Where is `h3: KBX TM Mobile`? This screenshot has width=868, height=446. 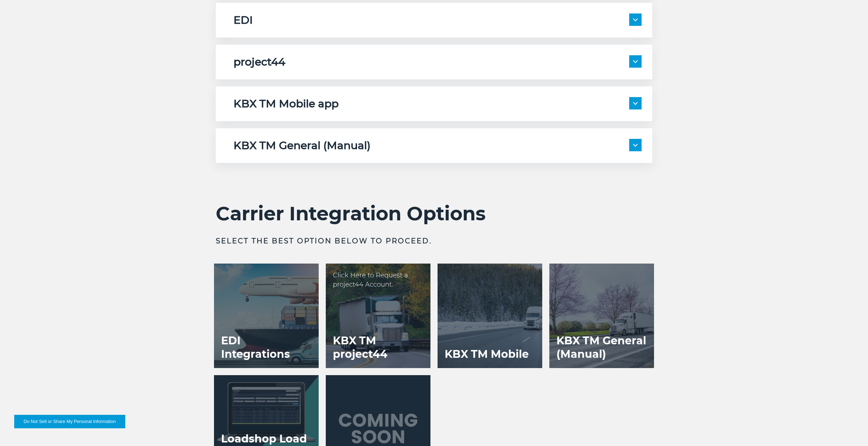 h3: KBX TM Mobile is located at coordinates (487, 355).